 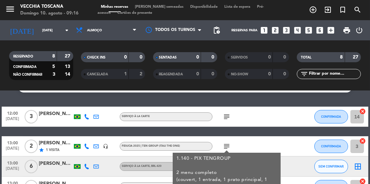 What do you see at coordinates (23, 57) in the screenshot?
I see `span: RESERVADO` at bounding box center [23, 57].